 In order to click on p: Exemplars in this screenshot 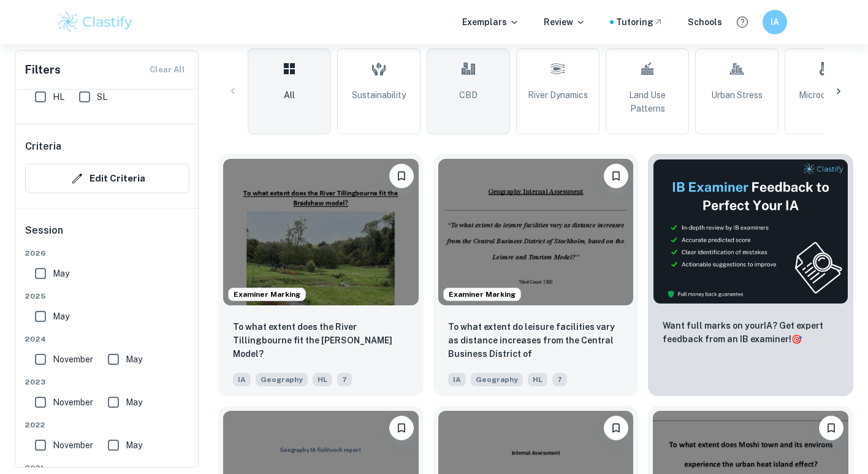, I will do `click(491, 22)`.